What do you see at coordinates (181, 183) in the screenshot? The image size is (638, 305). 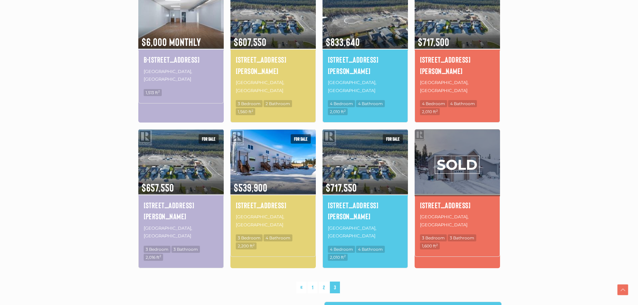 I see `span: $657,550` at bounding box center [181, 183].